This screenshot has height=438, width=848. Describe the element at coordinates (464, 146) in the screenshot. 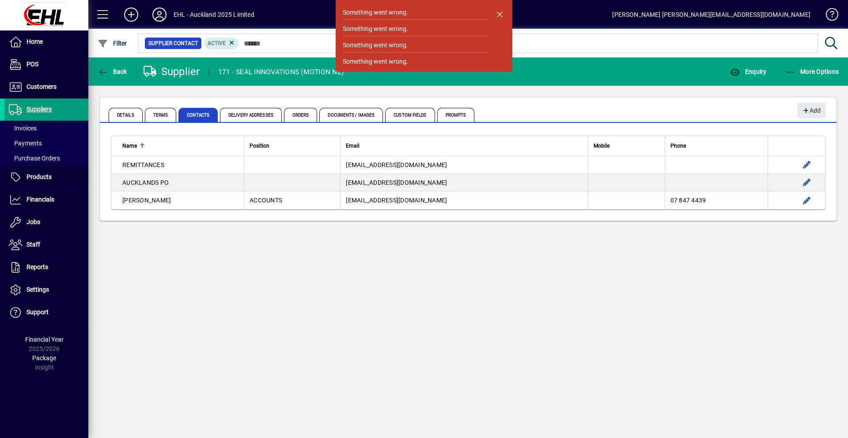

I see `div: Email` at that location.